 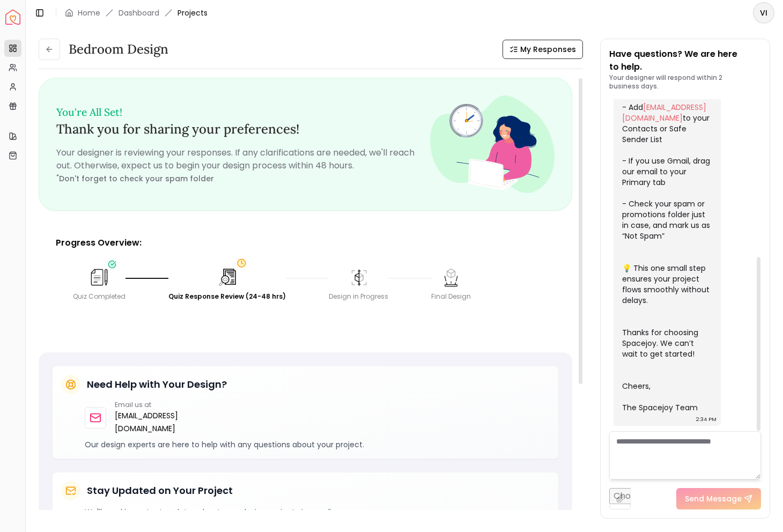 I want to click on img: Final Design, so click(x=451, y=277).